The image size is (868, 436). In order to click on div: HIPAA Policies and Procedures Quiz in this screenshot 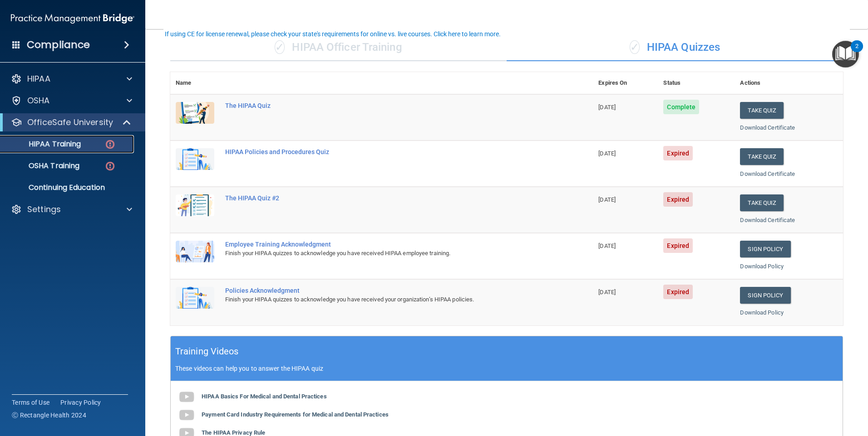, I will do `click(386, 152)`.